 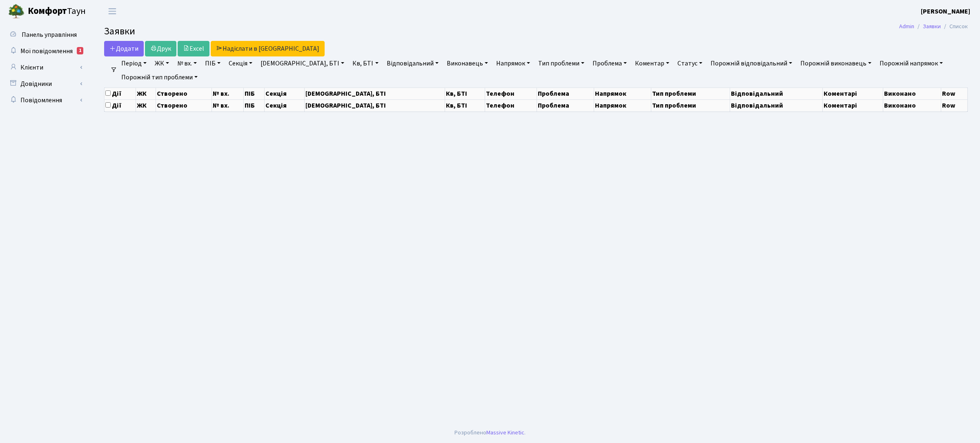 I want to click on span: Додати, so click(x=124, y=49).